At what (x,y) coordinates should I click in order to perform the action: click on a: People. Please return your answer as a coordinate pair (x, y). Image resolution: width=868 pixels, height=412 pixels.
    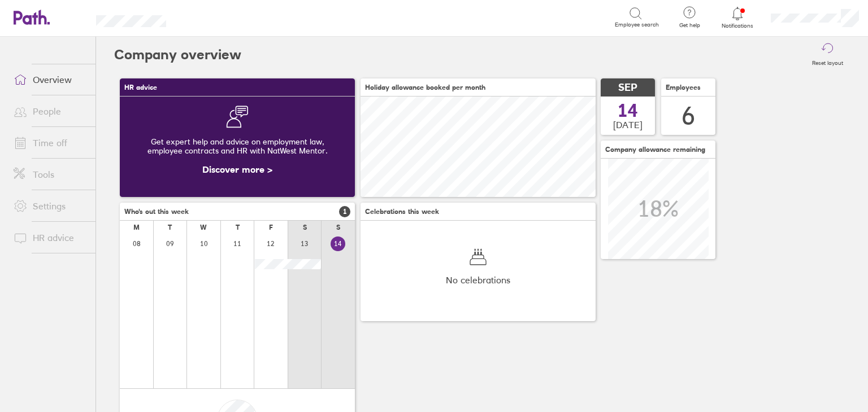
    Looking at the image, I should click on (50, 111).